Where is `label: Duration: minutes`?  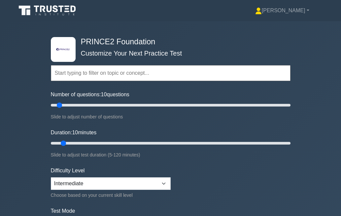
label: Duration: minutes is located at coordinates (74, 132).